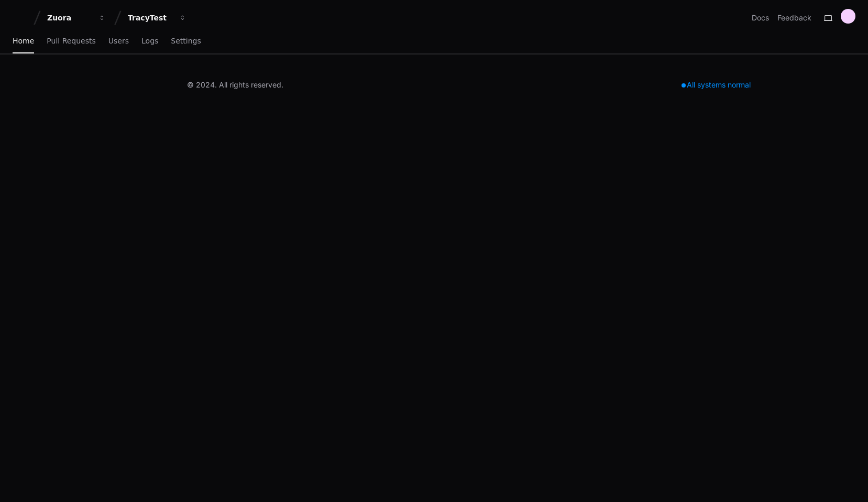 The width and height of the screenshot is (868, 502). I want to click on span: Pull Requests, so click(71, 41).